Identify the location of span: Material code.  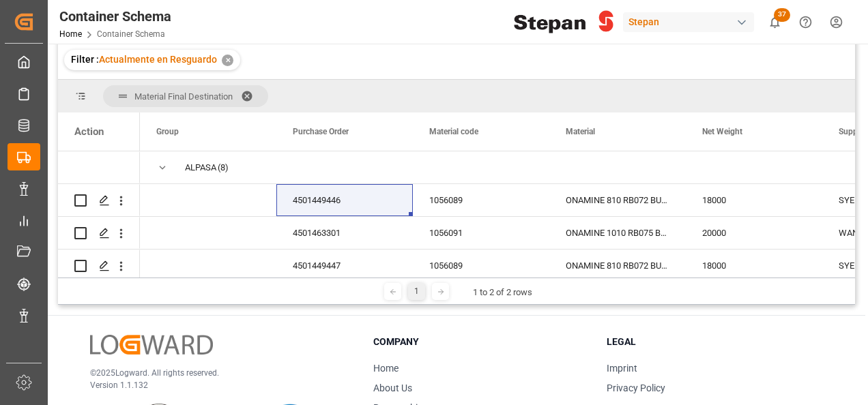
(454, 132).